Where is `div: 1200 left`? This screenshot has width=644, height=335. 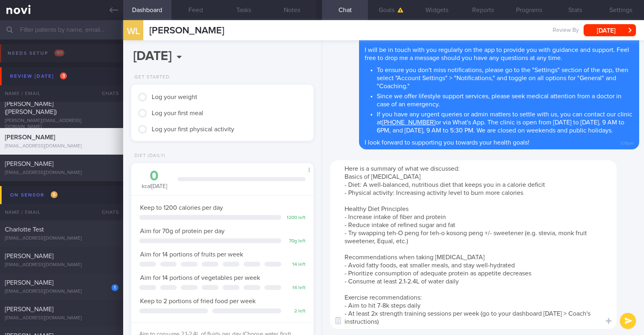
div: 1200 left is located at coordinates (295, 218).